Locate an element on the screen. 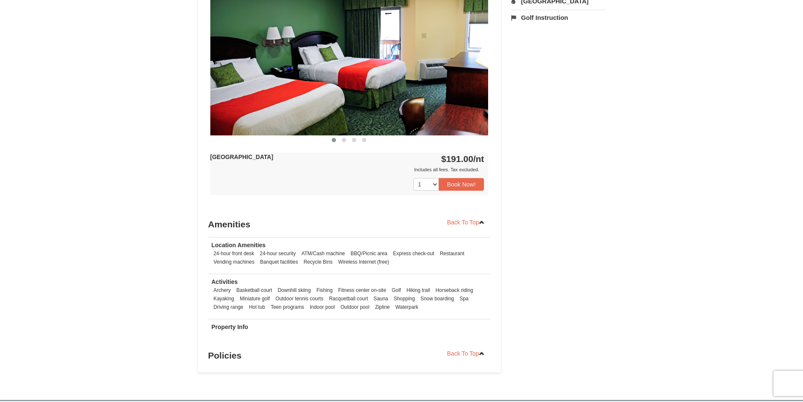 Image resolution: width=803 pixels, height=402 pixels. strong: $191.00 is located at coordinates (463, 159).